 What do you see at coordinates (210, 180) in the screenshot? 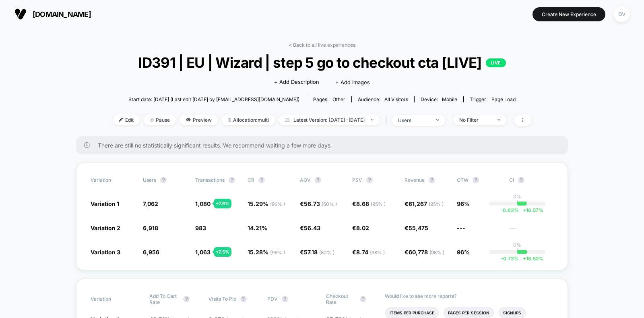
I see `span: Transactions` at bounding box center [210, 180].